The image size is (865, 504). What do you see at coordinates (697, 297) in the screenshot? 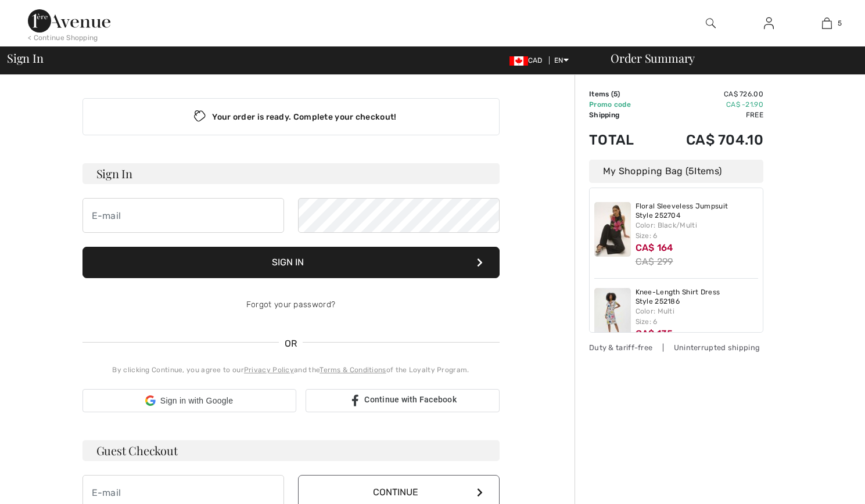
I see `a: Knee-Length Shirt Dress Style 252186` at bounding box center [697, 297].